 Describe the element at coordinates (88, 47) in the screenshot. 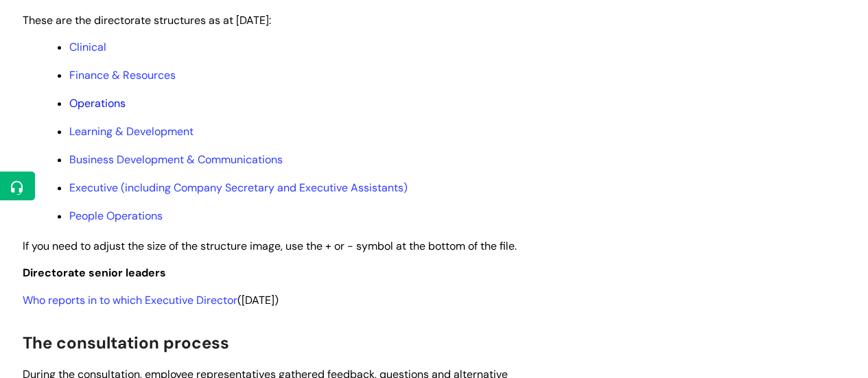

I see `a: Clinical` at that location.